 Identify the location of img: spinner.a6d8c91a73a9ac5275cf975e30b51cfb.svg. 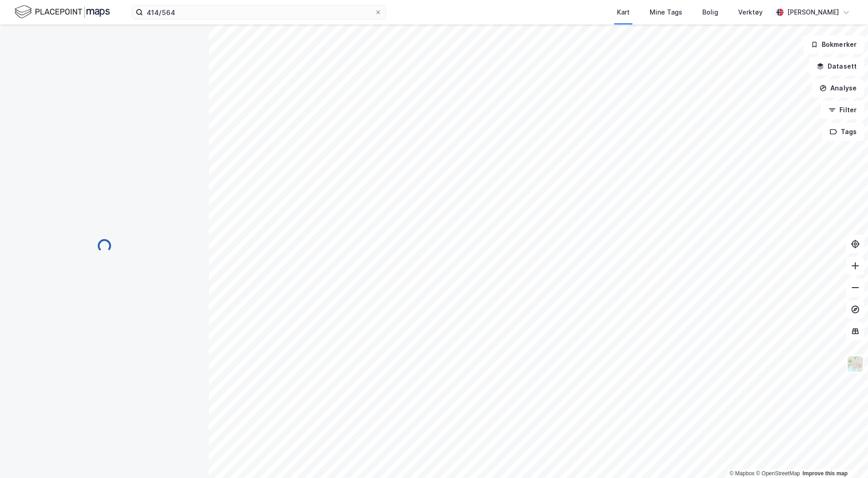
(104, 246).